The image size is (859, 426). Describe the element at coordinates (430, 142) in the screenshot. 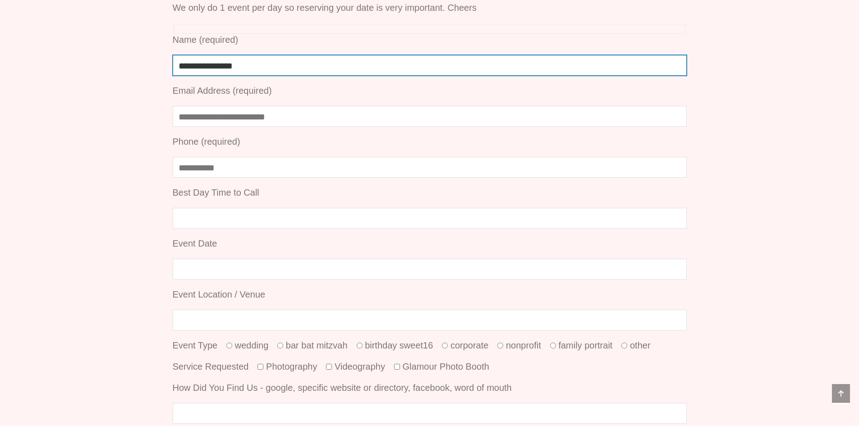

I see `p: Phone (required)` at that location.